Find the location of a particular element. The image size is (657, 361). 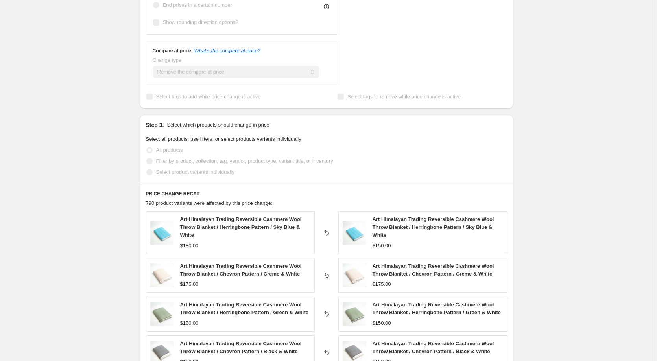

span: 790 product variants were affected by this price change: is located at coordinates (209, 203).